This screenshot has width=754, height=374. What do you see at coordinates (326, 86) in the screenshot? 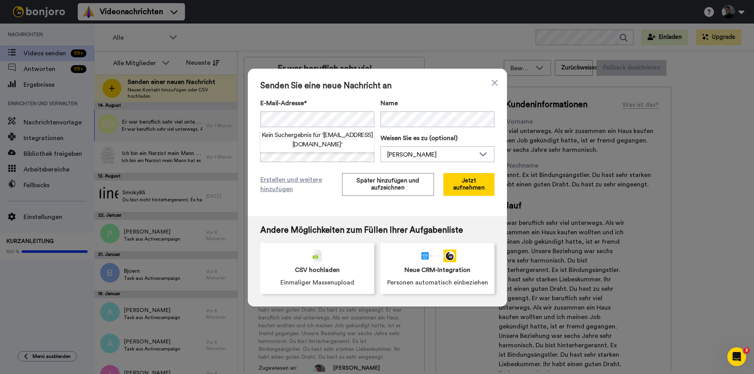
I see `font: Senden Sie eine neue Nachricht an` at bounding box center [326, 86].